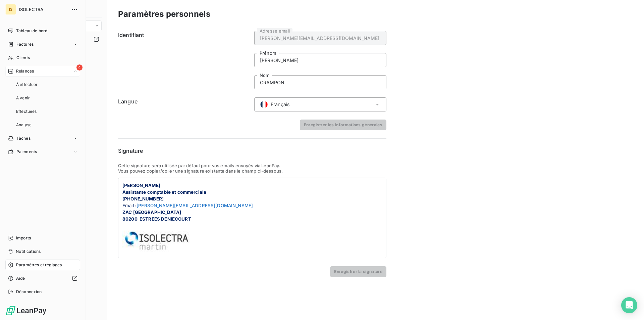 The height and width of the screenshot is (320, 644). I want to click on span: Tâches, so click(24, 138).